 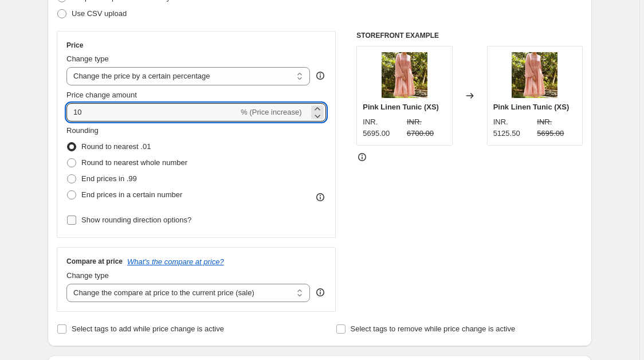 What do you see at coordinates (75, 45) in the screenshot?
I see `h3: Price` at bounding box center [75, 45].